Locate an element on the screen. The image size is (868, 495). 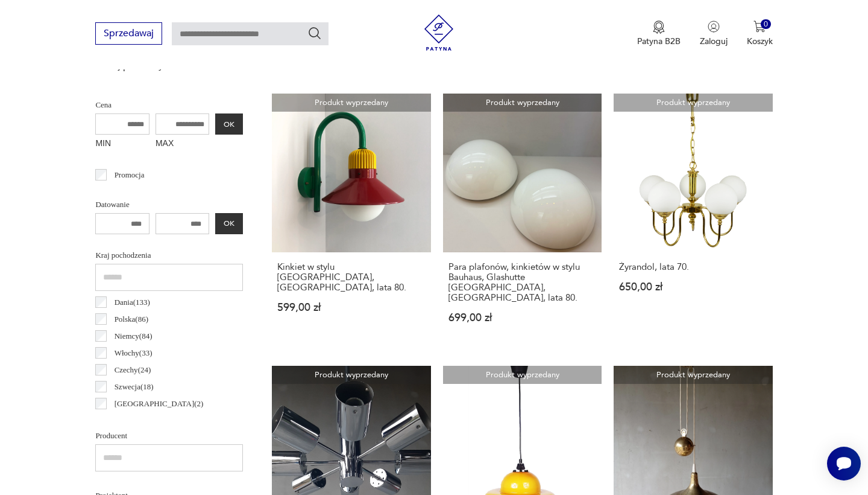
img: Ikona medalu is located at coordinates (659, 27).